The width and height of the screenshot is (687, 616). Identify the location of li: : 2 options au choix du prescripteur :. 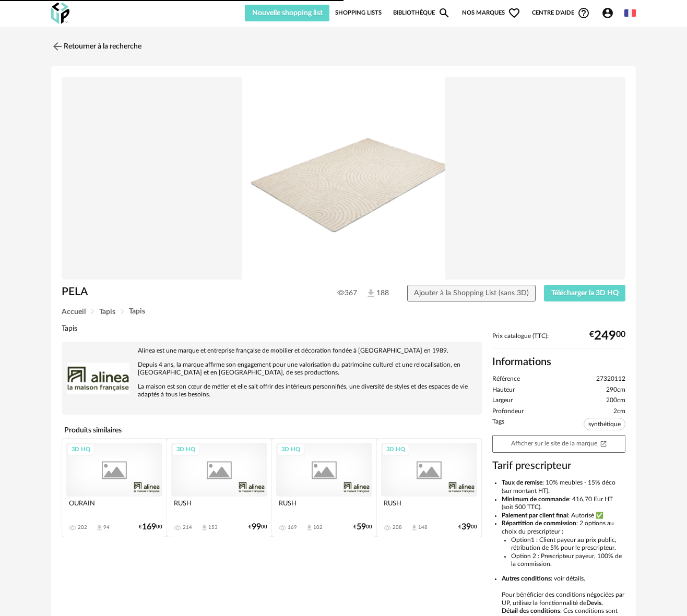
(563, 544).